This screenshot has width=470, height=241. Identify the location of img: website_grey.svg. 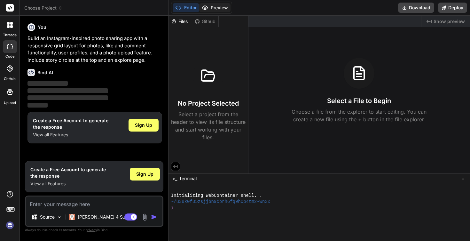
(13, 19).